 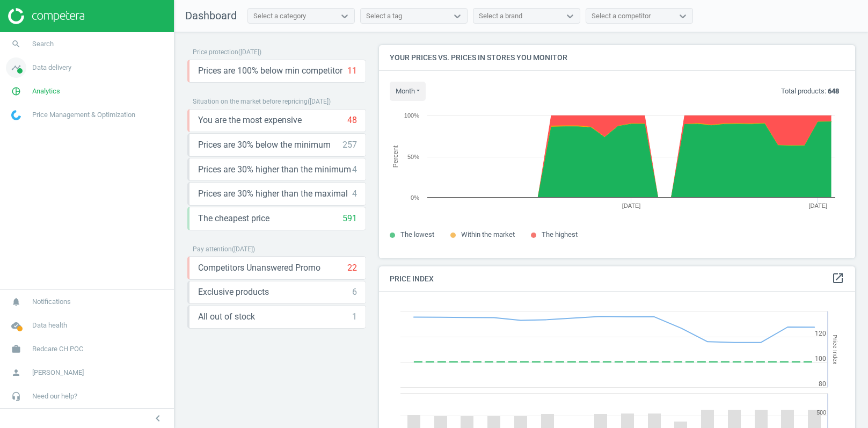 I want to click on div: Select a brand, so click(x=500, y=16).